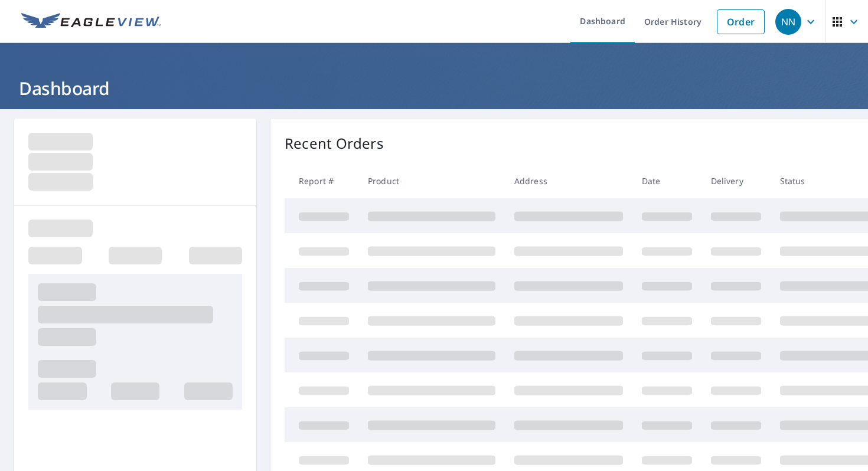  Describe the element at coordinates (91, 22) in the screenshot. I see `img: EV Logo` at that location.